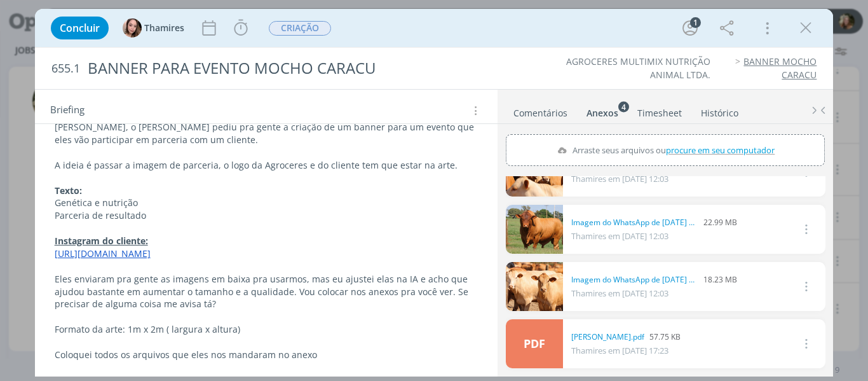 The width and height of the screenshot is (868, 381). What do you see at coordinates (695, 22) in the screenshot?
I see `div: 1` at bounding box center [695, 22].